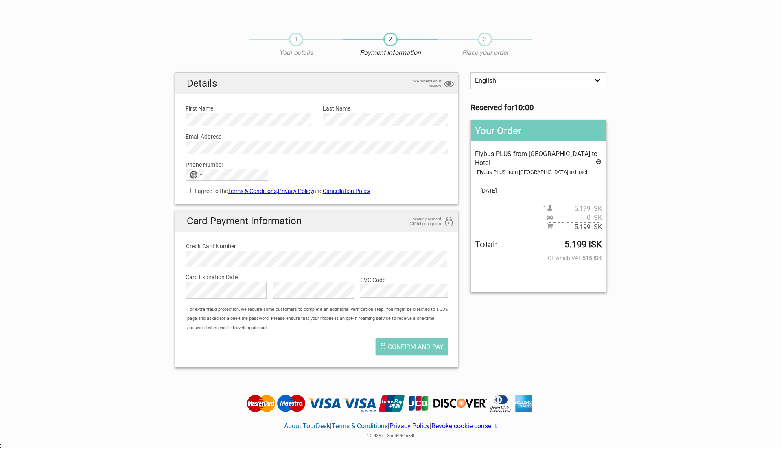  What do you see at coordinates (390, 436) in the screenshot?
I see `span: 1.2.4357 - 3cdf5951c54f` at bounding box center [390, 436].